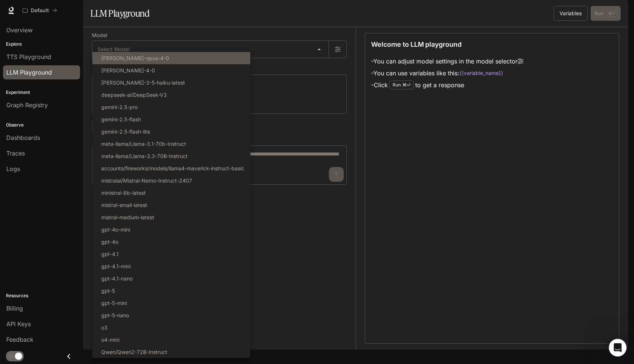 This screenshot has height=364, width=634. I want to click on p: mistralai/Mistral-Nemo-Instruct-2407, so click(147, 180).